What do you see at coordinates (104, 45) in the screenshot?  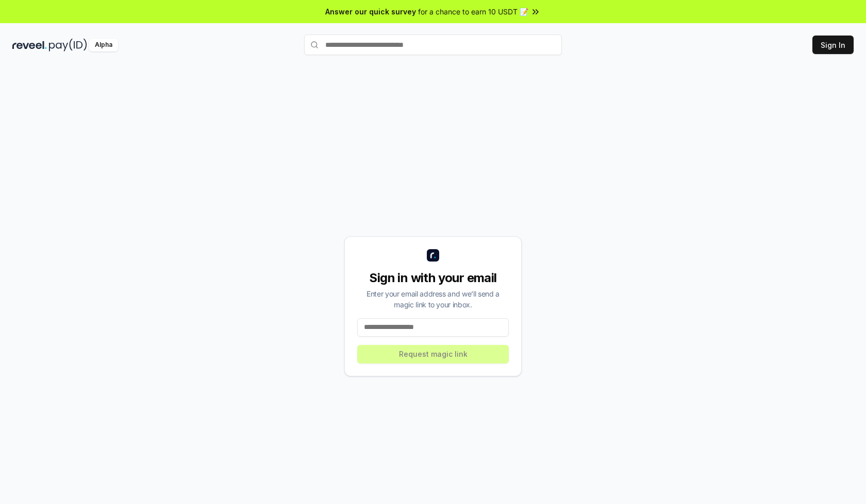 I see `div: Alpha` at bounding box center [104, 45].